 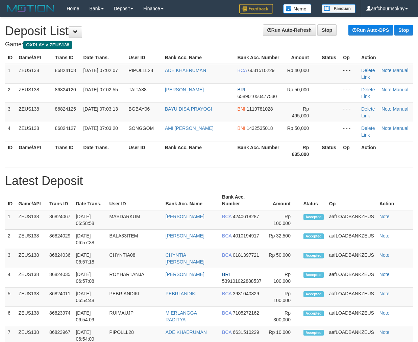 What do you see at coordinates (10, 112) in the screenshot?
I see `td: 3` at bounding box center [10, 112].